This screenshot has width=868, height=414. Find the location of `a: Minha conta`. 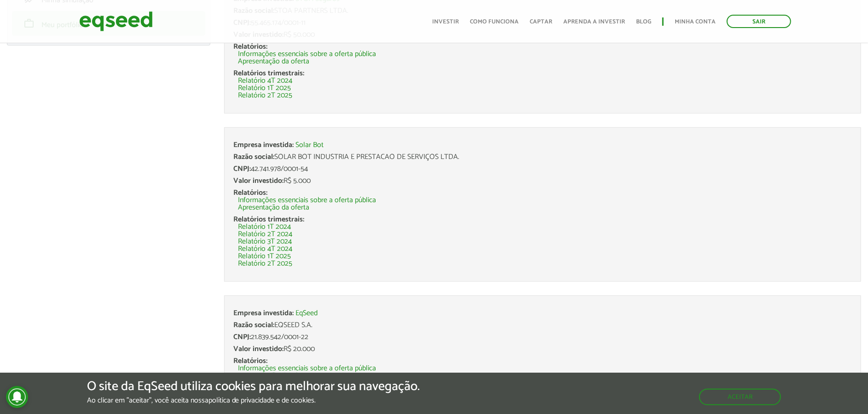

a: Minha conta is located at coordinates (695, 21).